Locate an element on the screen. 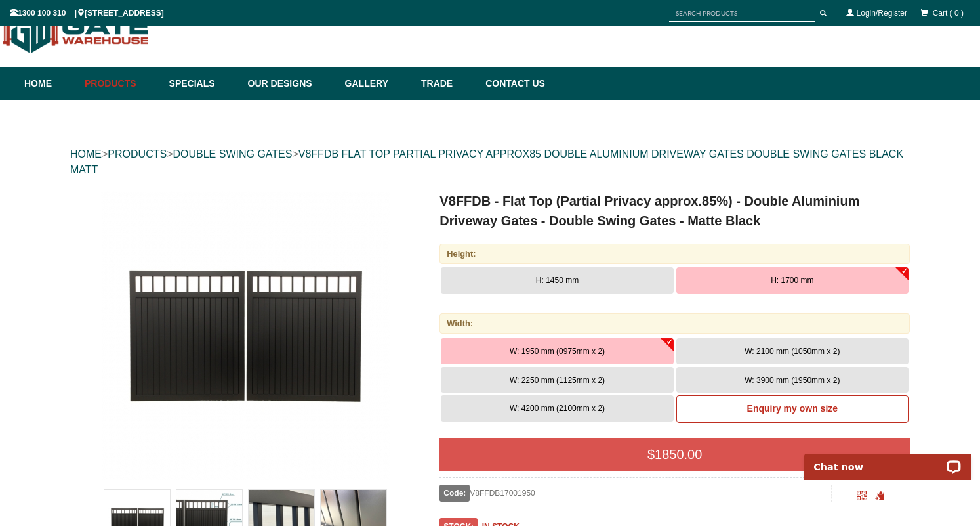 The height and width of the screenshot is (526, 980). a: Specials is located at coordinates (202, 83).